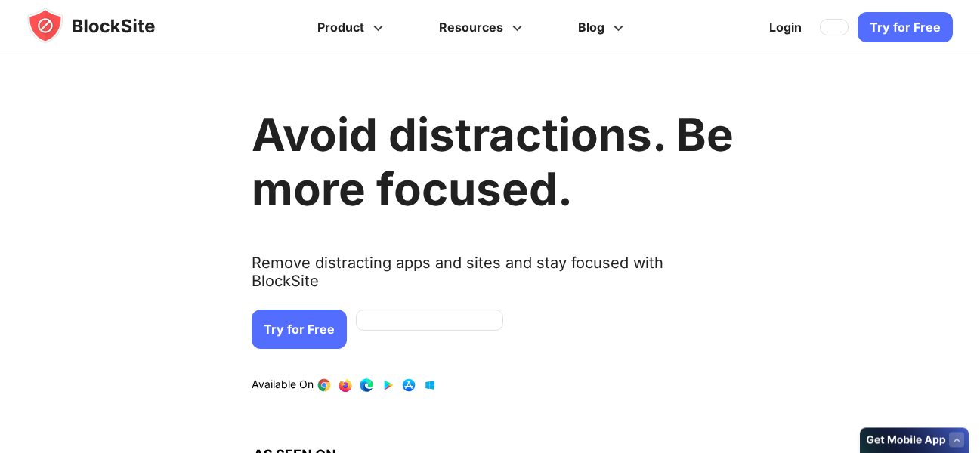 The width and height of the screenshot is (980, 453). I want to click on text: Remove distracting apps and sites and stay focused with BlockSite, so click(492, 278).